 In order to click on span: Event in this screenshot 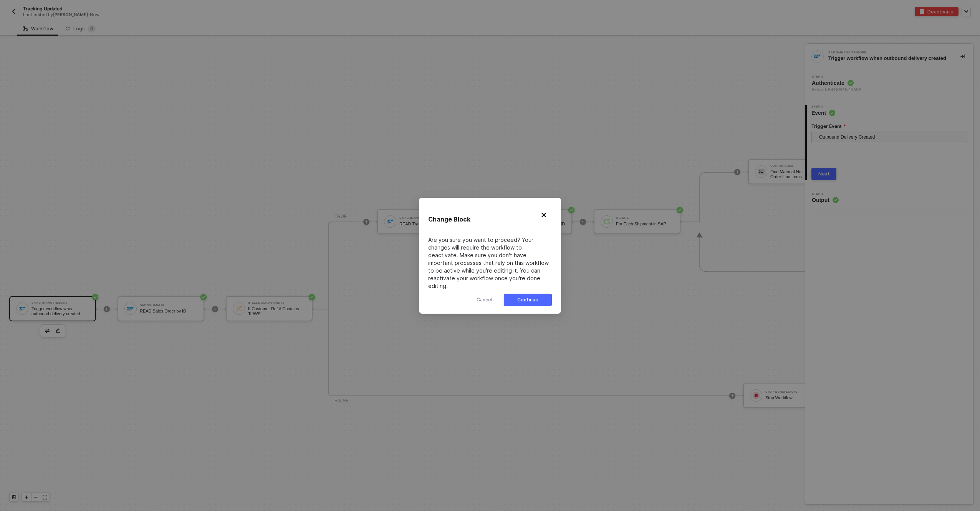, I will do `click(824, 113)`.